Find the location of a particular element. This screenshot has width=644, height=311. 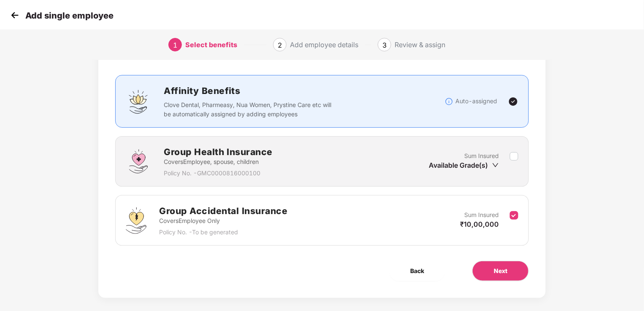

div: Review & assign is located at coordinates (420, 45).